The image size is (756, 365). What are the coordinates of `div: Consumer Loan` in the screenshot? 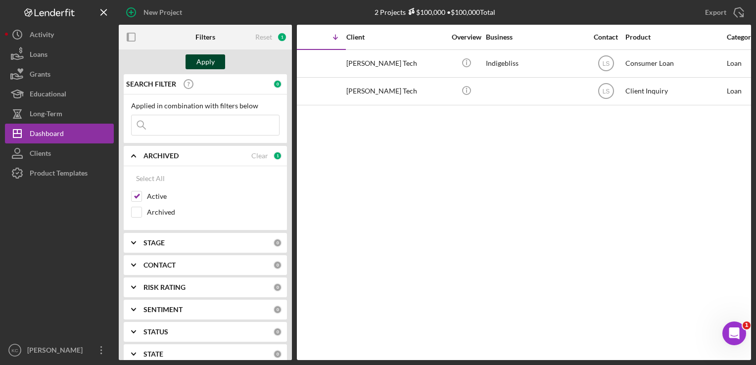 It's located at (675, 63).